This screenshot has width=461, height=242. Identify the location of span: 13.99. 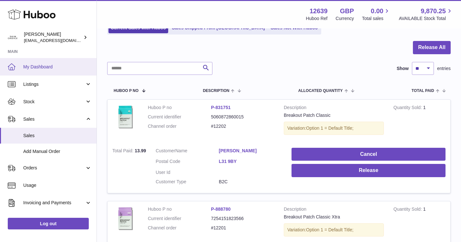
(140, 151).